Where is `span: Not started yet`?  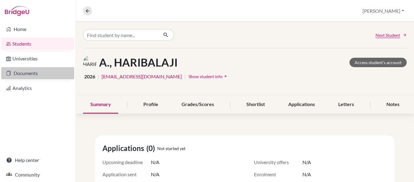
span: Not started yet is located at coordinates (171, 148).